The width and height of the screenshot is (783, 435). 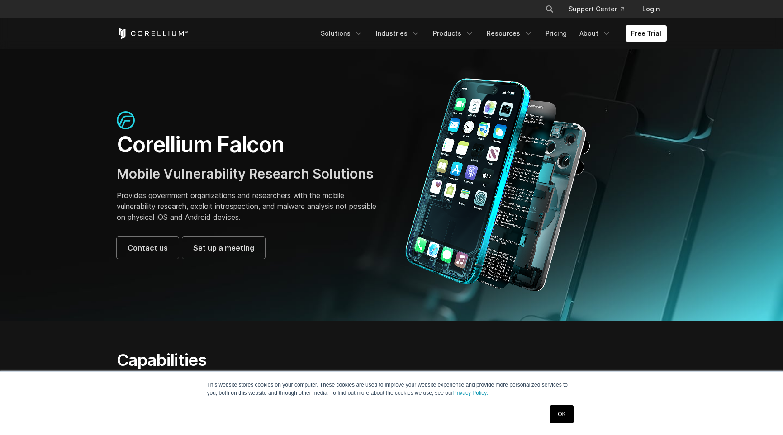 I want to click on a: Contact us, so click(x=147, y=248).